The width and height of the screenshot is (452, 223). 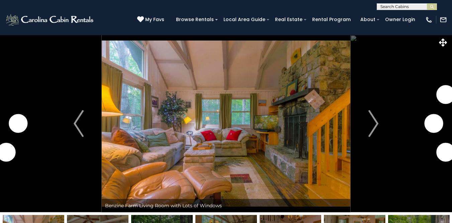 I want to click on a: Real Estate, so click(x=289, y=19).